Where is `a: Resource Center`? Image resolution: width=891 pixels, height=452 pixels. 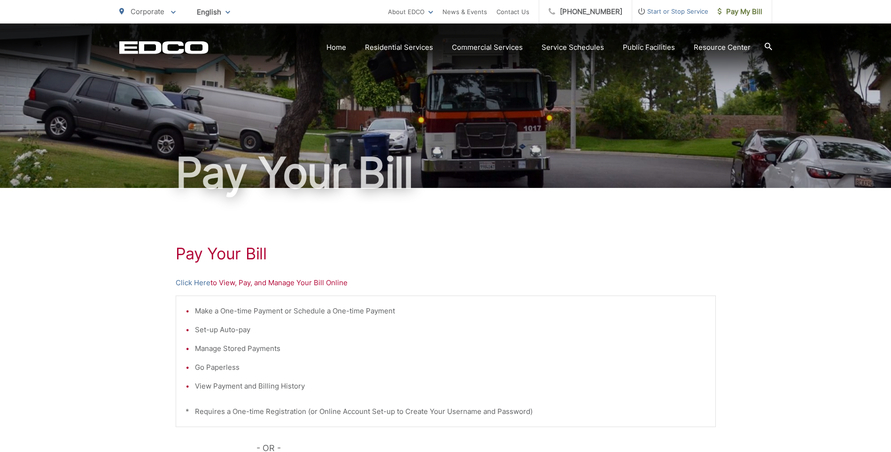
a: Resource Center is located at coordinates (722, 47).